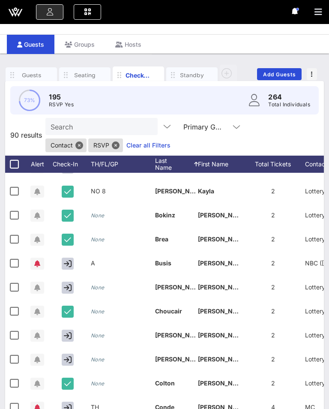  Describe the element at coordinates (61, 105) in the screenshot. I see `p: RSVP Yes` at that location.